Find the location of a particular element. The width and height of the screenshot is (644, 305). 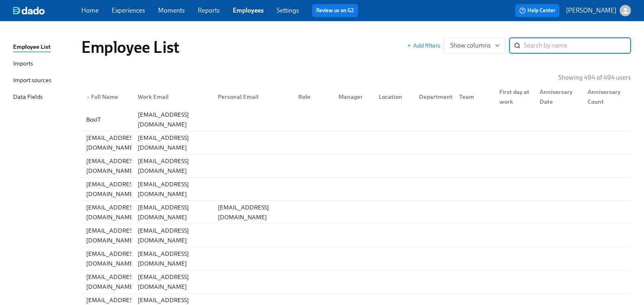

div: BoxIT is located at coordinates (107, 120).